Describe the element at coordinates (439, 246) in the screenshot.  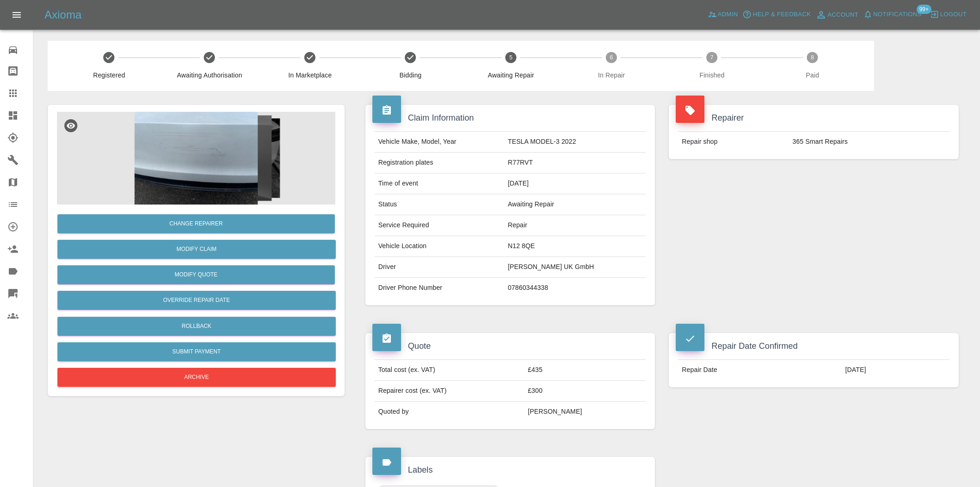
I see `td: Vehicle Location` at that location.